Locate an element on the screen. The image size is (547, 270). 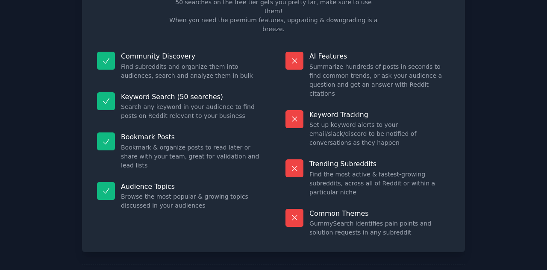
dd: Browse the most popular & growing topics discussed in your audiences is located at coordinates (191, 201).